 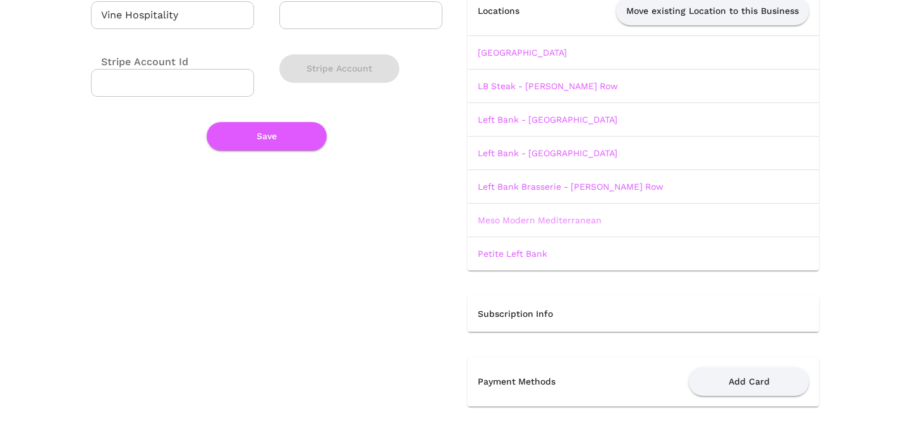 I want to click on a: Stripe Account, so click(x=339, y=68).